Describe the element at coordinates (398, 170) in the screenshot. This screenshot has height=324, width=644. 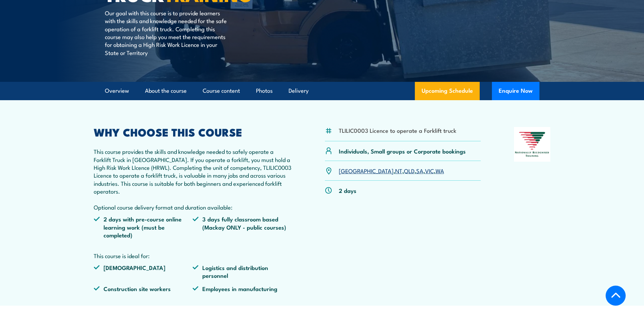
I see `a: NT` at that location.